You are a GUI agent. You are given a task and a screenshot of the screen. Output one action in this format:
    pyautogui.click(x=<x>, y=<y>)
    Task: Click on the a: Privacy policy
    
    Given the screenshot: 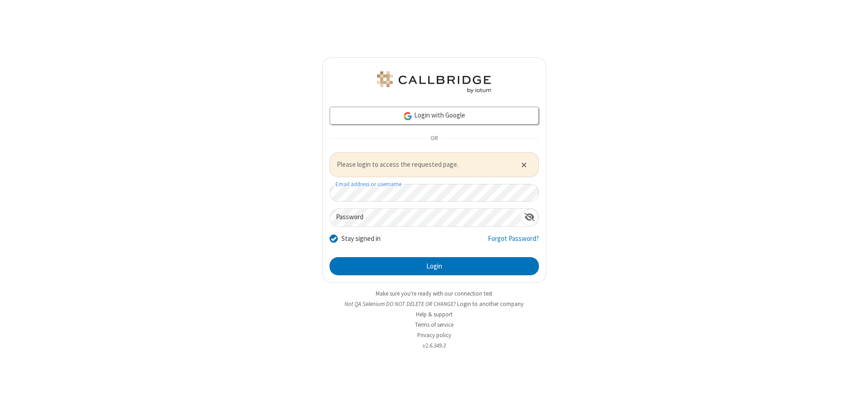 What is the action you would take?
    pyautogui.click(x=434, y=335)
    